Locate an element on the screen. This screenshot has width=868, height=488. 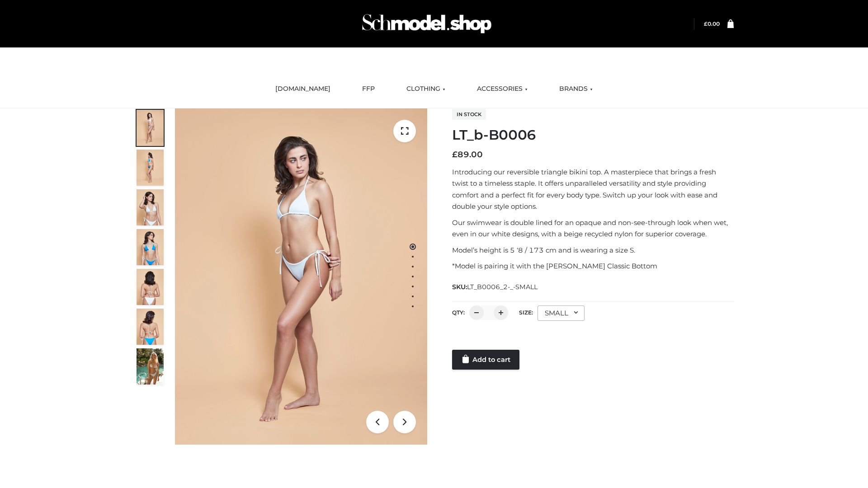
img: ArielClassicBikiniTop_CloudNine_AzureSky_OW114ECO_8-scaled.jpg is located at coordinates (150, 327).